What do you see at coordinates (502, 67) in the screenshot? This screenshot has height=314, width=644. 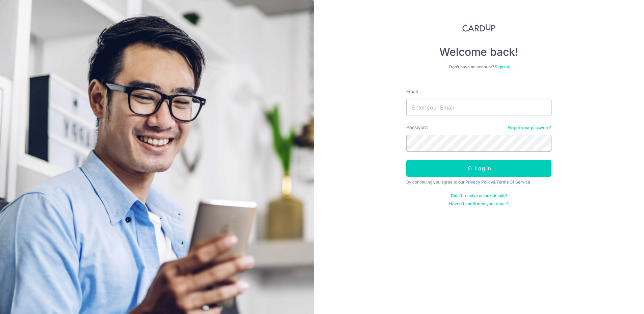 I see `a: Sign up` at bounding box center [502, 67].